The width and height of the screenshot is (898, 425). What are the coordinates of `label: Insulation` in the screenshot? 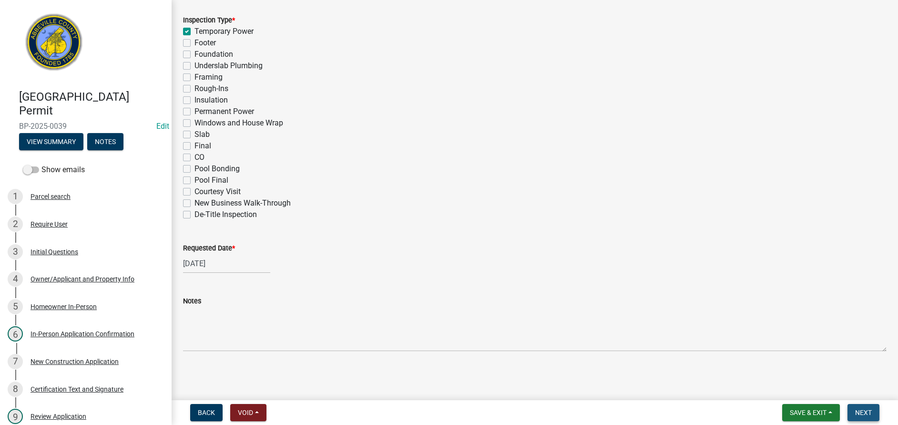 It's located at (211, 100).